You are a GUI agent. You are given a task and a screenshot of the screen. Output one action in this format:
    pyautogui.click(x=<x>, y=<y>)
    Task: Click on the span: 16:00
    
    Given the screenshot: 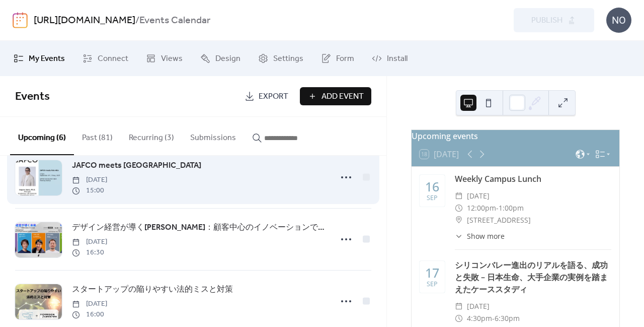 What is the action you would take?
    pyautogui.click(x=90, y=314)
    